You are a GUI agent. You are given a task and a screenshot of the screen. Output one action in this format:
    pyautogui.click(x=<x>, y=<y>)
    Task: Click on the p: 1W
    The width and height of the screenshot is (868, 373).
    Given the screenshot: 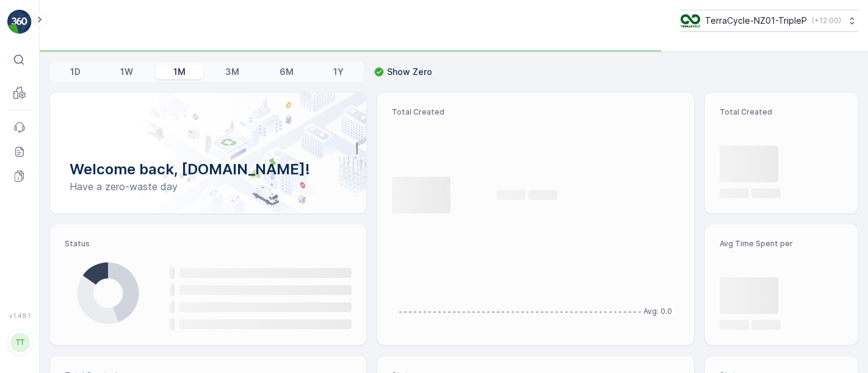 What is the action you would take?
    pyautogui.click(x=126, y=72)
    